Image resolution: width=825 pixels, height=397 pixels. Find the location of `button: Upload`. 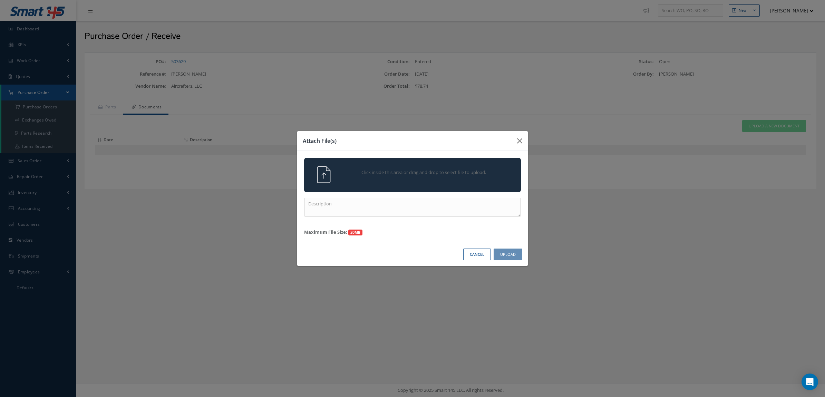

button: Upload is located at coordinates (507, 254).